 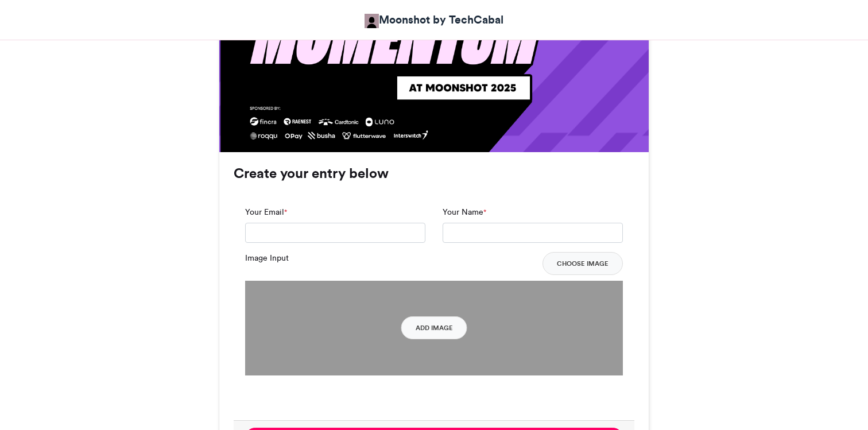 I want to click on button: Choose Image, so click(x=583, y=264).